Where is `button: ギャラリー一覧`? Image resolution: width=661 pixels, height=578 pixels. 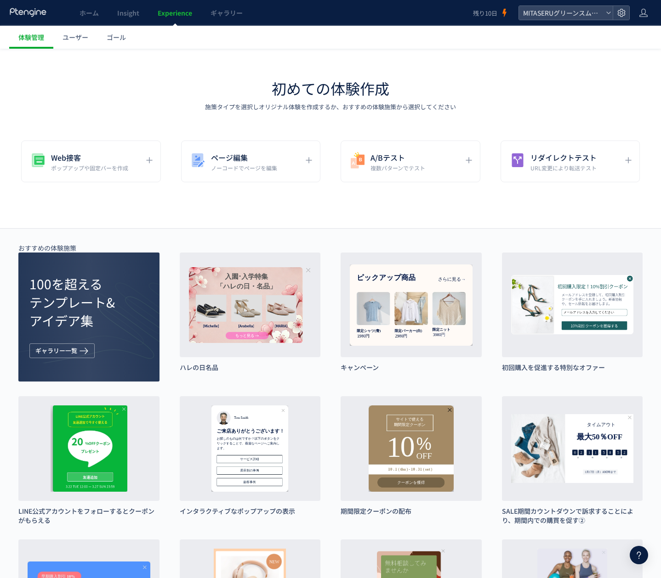 button: ギャラリー一覧 is located at coordinates (62, 351).